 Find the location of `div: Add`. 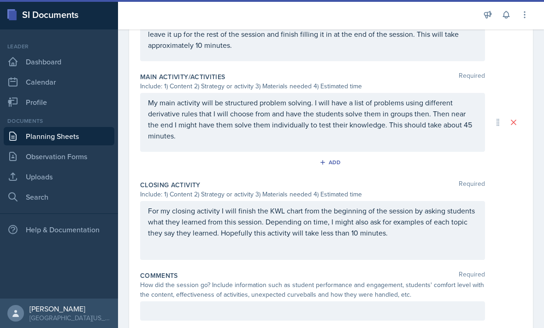

div: Add is located at coordinates (331, 163).